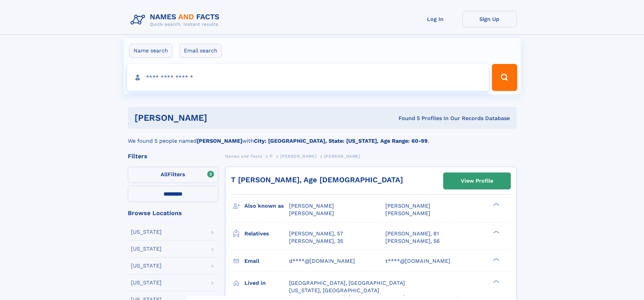 The image size is (644, 300). I want to click on a: Sign Up, so click(490, 19).